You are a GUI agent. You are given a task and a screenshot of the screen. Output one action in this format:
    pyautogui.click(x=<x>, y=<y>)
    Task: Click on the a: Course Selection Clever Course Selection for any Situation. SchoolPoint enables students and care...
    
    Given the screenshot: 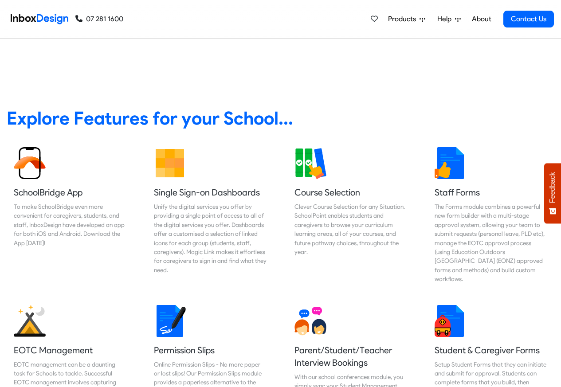 What is the action you would take?
    pyautogui.click(x=351, y=215)
    